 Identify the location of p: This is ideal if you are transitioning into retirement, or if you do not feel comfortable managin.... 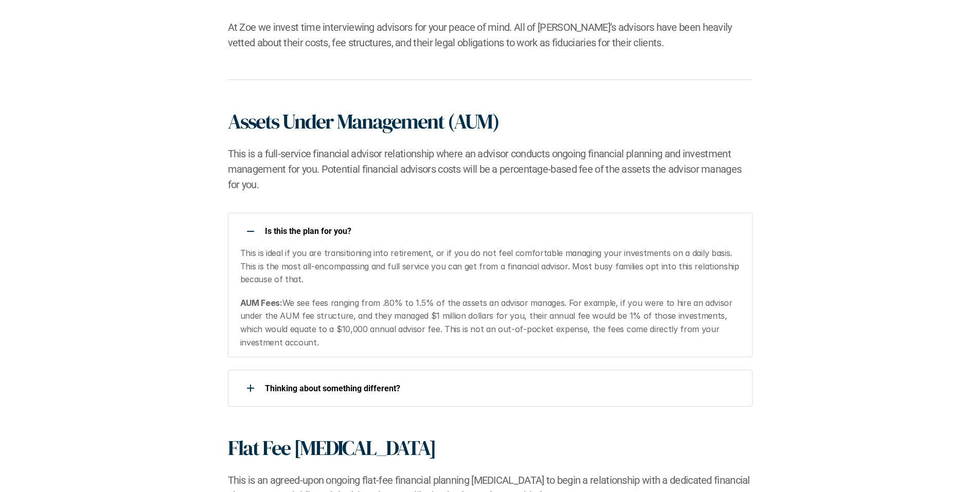
(490, 266).